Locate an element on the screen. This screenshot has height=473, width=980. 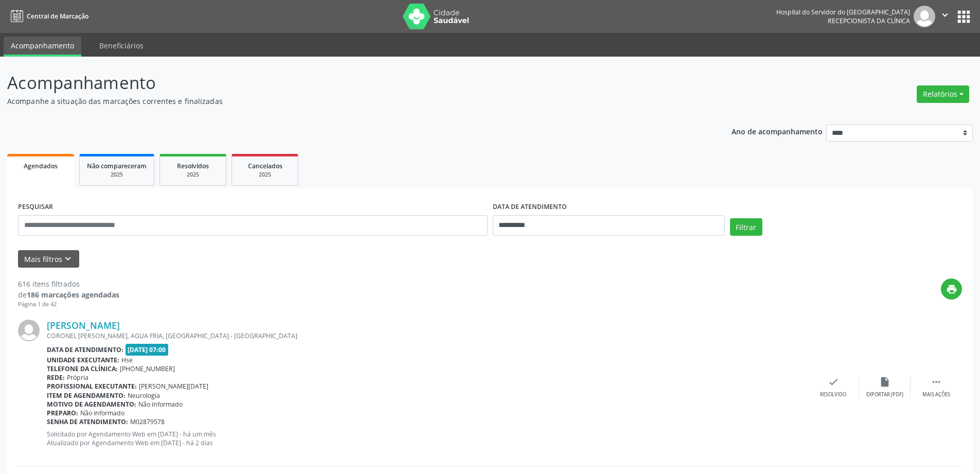
p: Acompanhamento is located at coordinates (345, 83).